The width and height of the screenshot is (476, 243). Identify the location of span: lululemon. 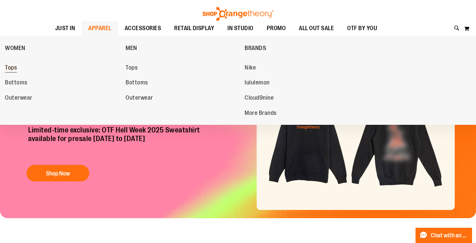
(257, 83).